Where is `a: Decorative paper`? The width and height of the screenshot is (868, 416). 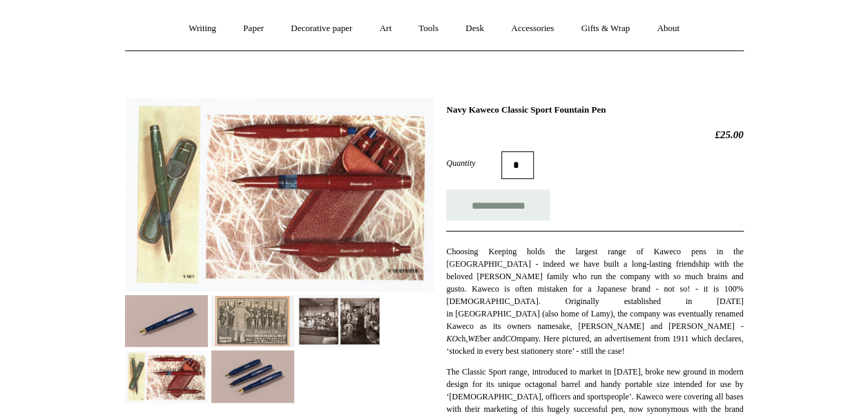
a: Decorative paper is located at coordinates (321, 29).